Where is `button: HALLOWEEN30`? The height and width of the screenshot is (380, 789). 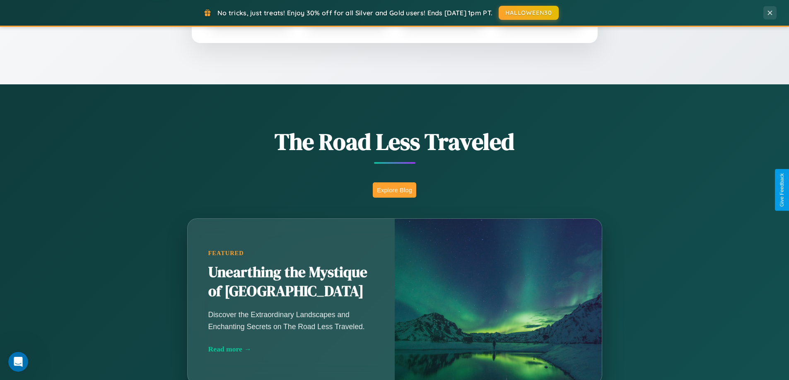 button: HALLOWEEN30 is located at coordinates (528, 13).